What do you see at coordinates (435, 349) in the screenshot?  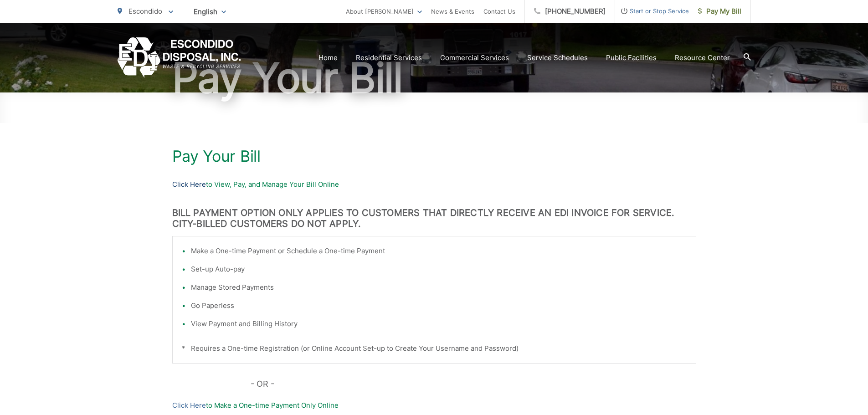 I see `p: * Requires a One-time Registration (or Online Account Set-up to Create Your Username and Password)` at bounding box center [435, 349].